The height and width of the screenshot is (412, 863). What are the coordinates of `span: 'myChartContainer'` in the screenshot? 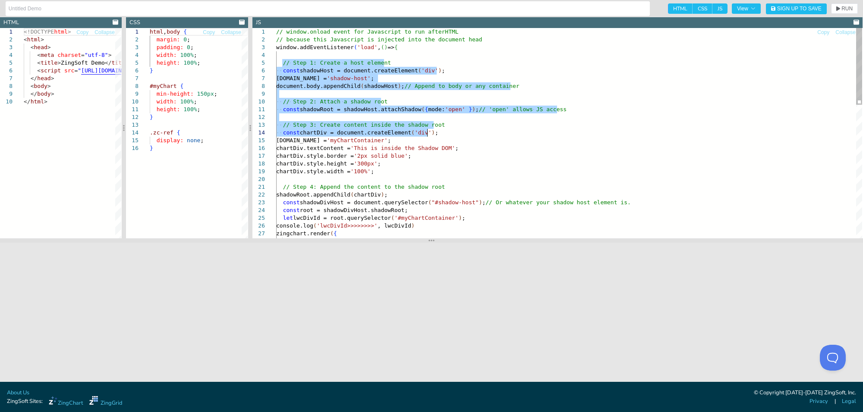 It's located at (316, 241).